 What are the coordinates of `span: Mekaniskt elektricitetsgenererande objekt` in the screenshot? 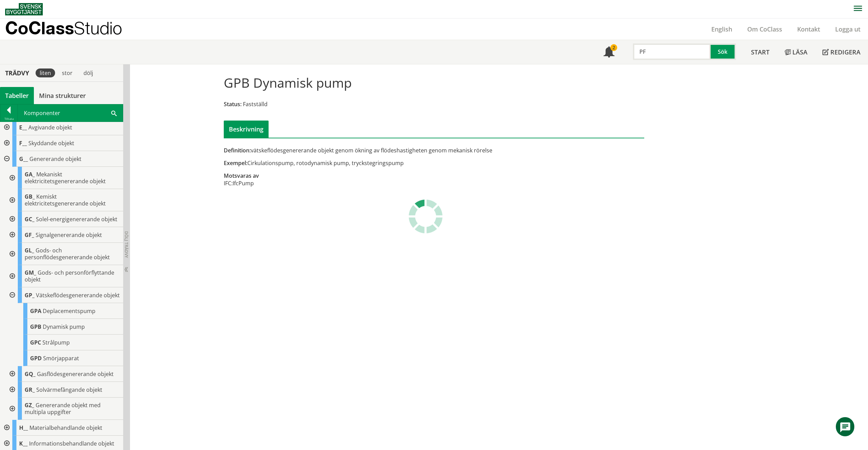 It's located at (65, 178).